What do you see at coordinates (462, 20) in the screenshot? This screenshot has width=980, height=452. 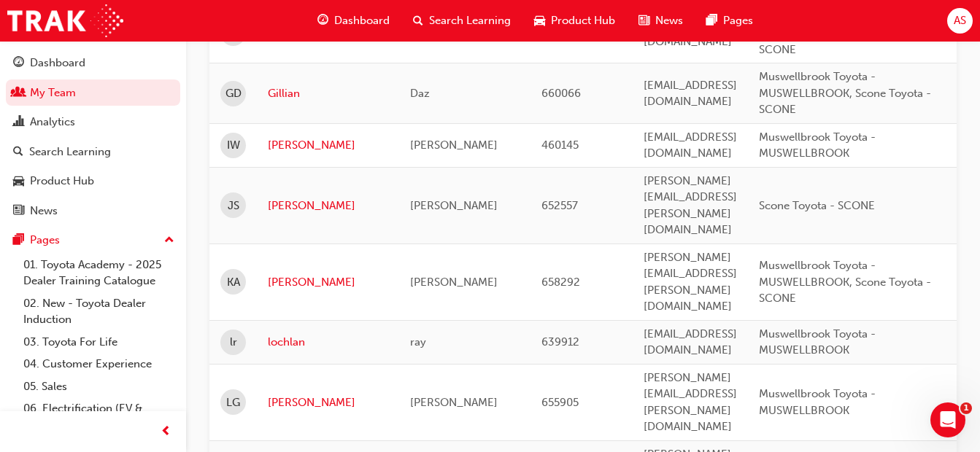 I see `a: search-iconSearch Learning` at bounding box center [462, 20].